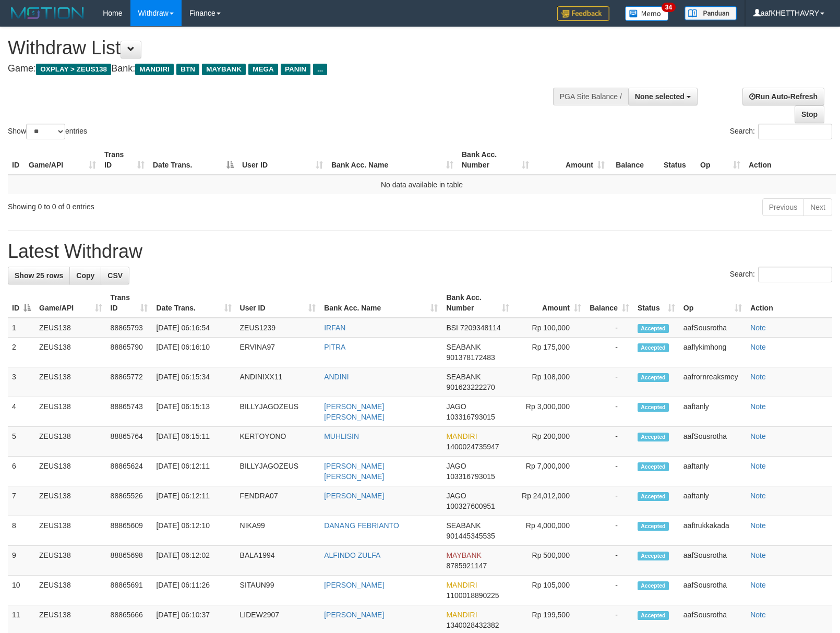 This screenshot has width=840, height=633. Describe the element at coordinates (818, 207) in the screenshot. I see `a: Next` at that location.